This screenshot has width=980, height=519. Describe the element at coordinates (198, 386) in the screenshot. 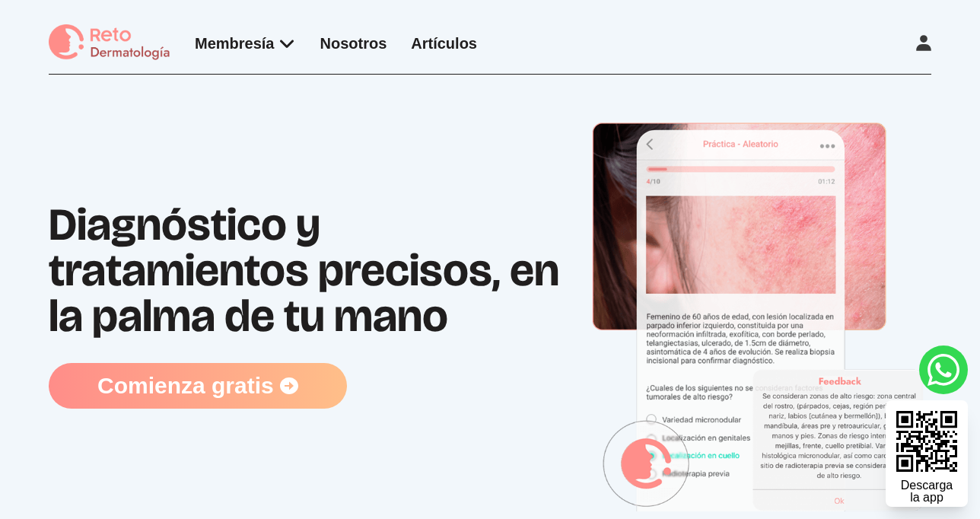

I see `a: Comienza gratis` at that location.